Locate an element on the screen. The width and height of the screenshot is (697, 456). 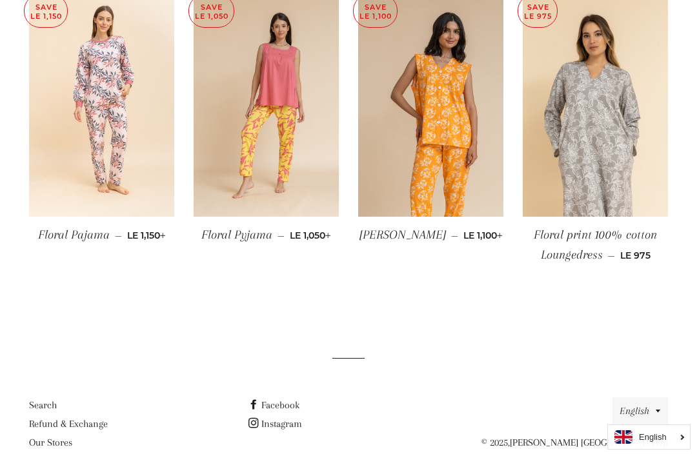
a: Floral Pyjama — LE 1,050 is located at coordinates (266, 235).